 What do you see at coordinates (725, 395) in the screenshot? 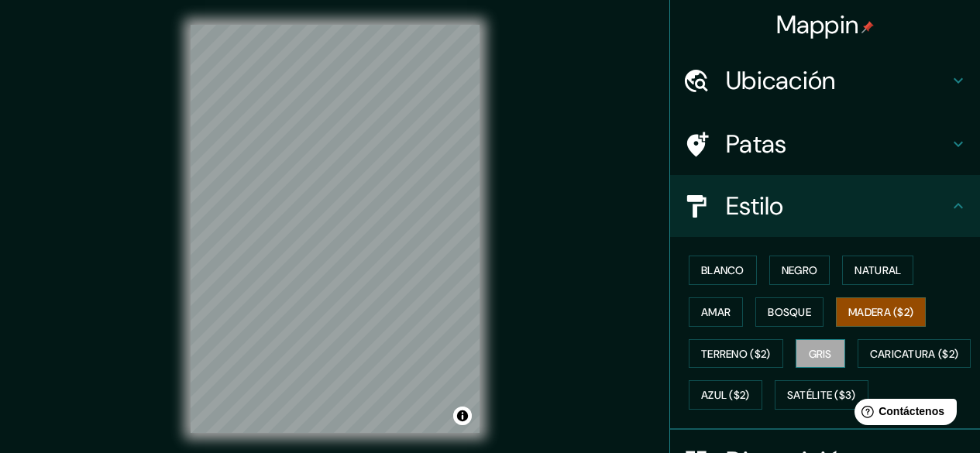
I see `font: Azul ($2)` at bounding box center [725, 395].